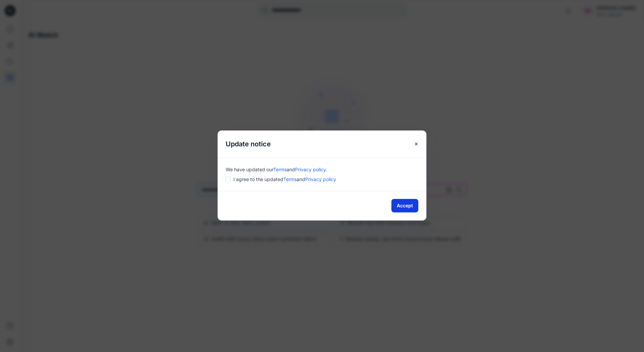 The width and height of the screenshot is (644, 352). Describe the element at coordinates (416, 144) in the screenshot. I see `button: Close` at that location.